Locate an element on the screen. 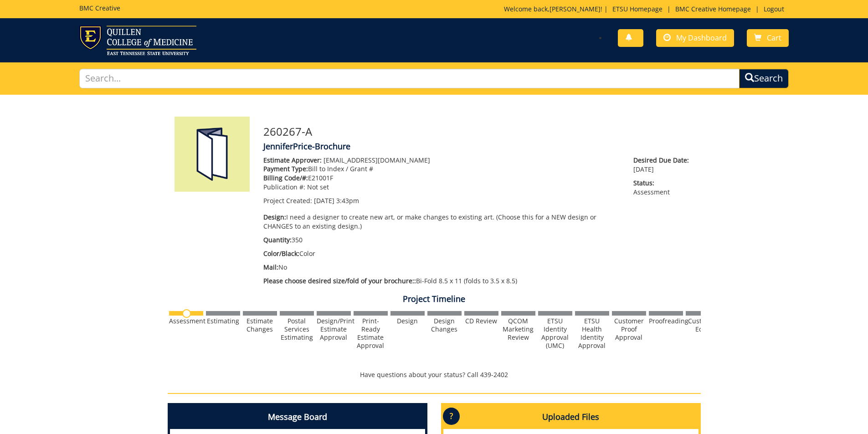 Image resolution: width=868 pixels, height=434 pixels. div: Print-Ready Estimate Approval is located at coordinates (370, 333).